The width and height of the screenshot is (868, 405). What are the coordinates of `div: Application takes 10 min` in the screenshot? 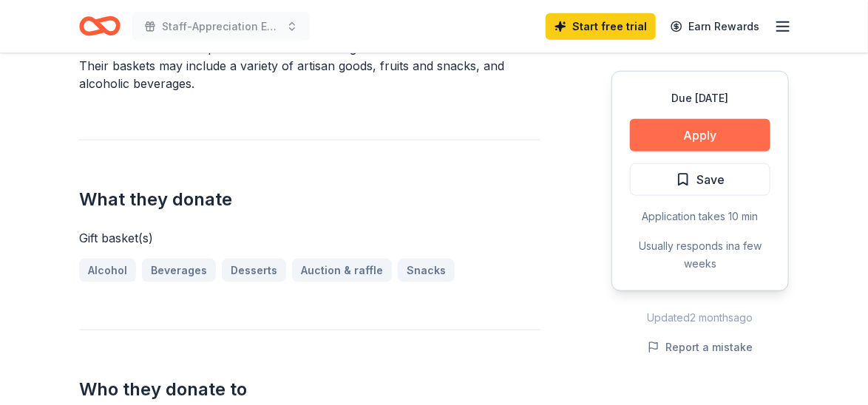 It's located at (700, 216).